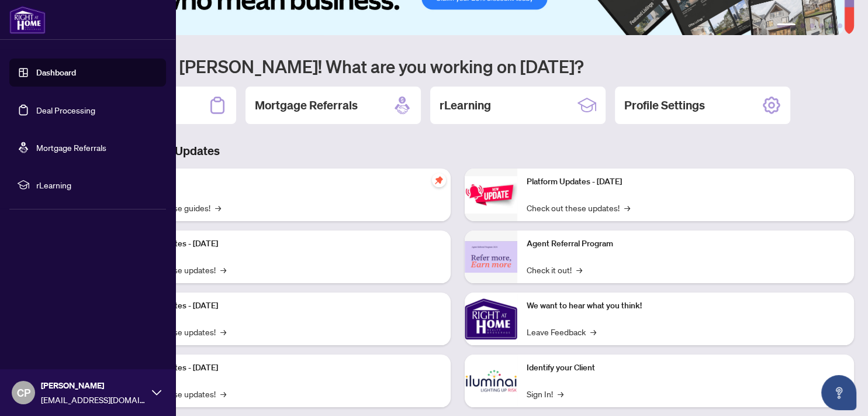 This screenshot has height=416, width=868. I want to click on p: We want to hear what you think!, so click(685, 306).